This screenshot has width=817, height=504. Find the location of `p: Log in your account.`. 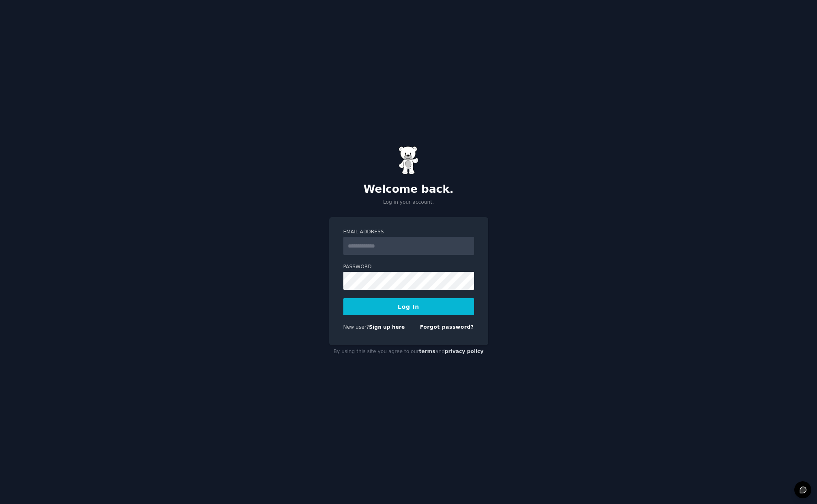

p: Log in your account. is located at coordinates (408, 202).